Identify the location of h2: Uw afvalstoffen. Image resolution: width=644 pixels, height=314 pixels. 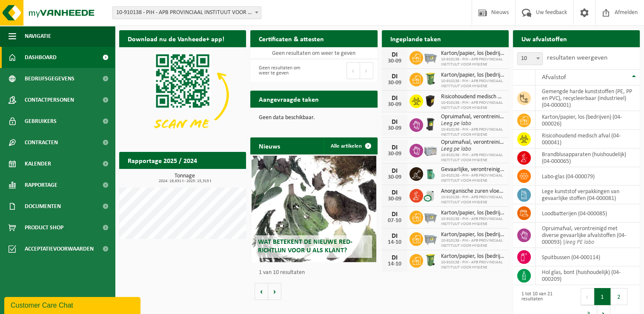
(544, 39).